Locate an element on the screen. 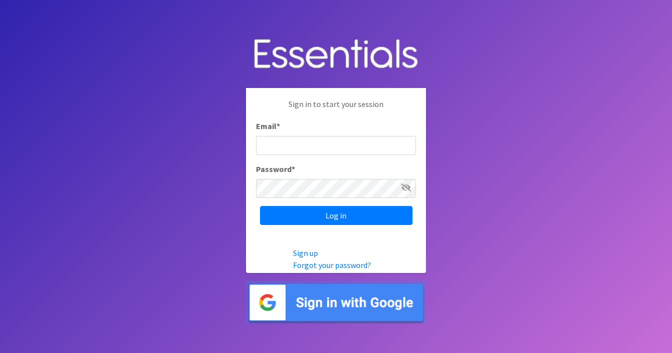 The image size is (672, 353). p: Sign in to start your session is located at coordinates (336, 109).